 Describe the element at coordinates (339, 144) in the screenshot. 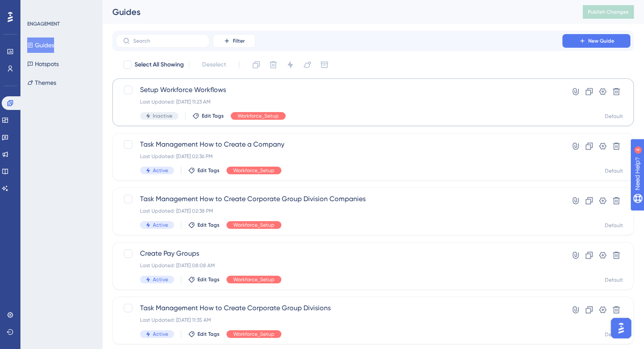

I see `span: Task Management How to Create a Company` at that location.